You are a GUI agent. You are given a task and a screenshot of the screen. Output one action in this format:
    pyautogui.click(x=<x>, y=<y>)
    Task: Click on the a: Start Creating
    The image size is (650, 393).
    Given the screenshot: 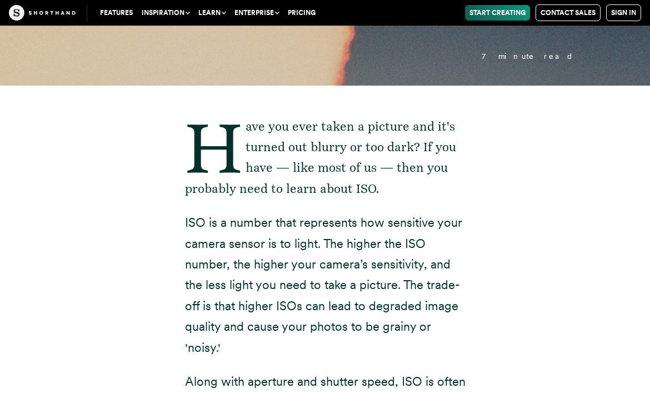 What is the action you would take?
    pyautogui.click(x=497, y=13)
    